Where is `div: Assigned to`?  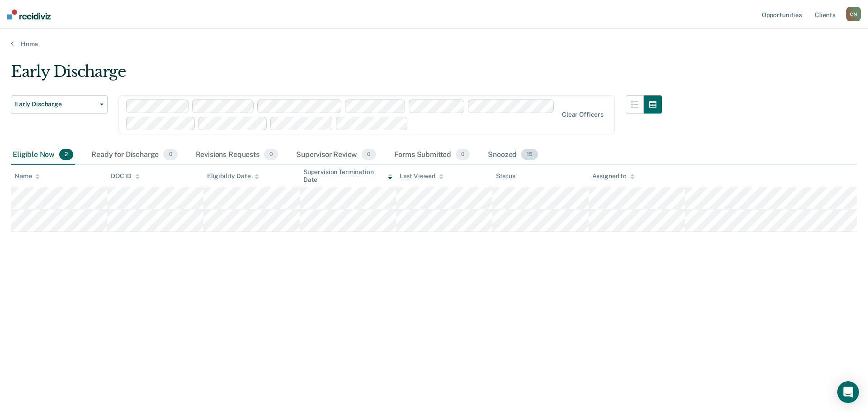 div: Assigned to is located at coordinates (613, 176).